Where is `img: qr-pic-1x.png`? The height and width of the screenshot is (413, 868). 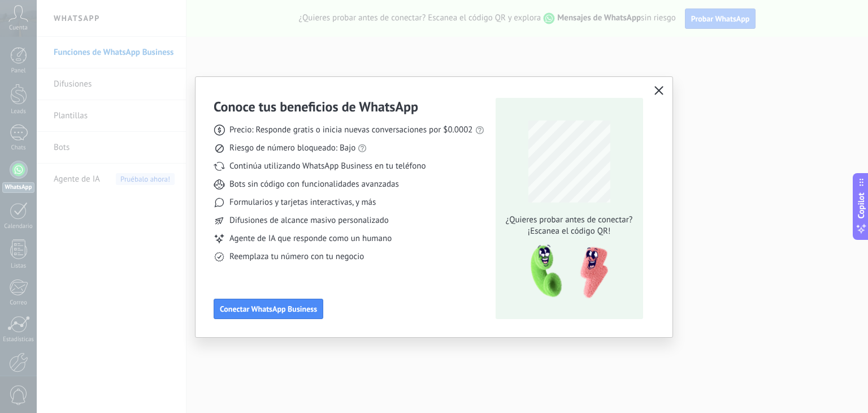
img: qr-pic-1x.png is located at coordinates (565, 272).